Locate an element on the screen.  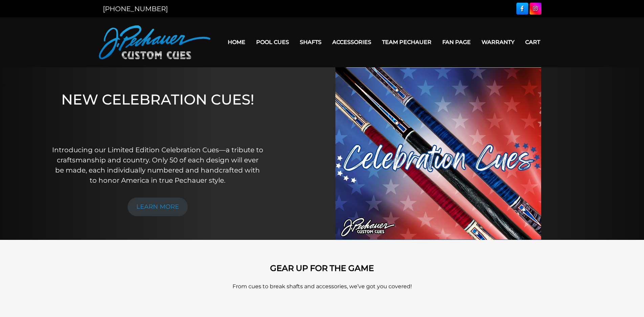
strong: GEAR UP FOR THE GAME is located at coordinates (322, 268).